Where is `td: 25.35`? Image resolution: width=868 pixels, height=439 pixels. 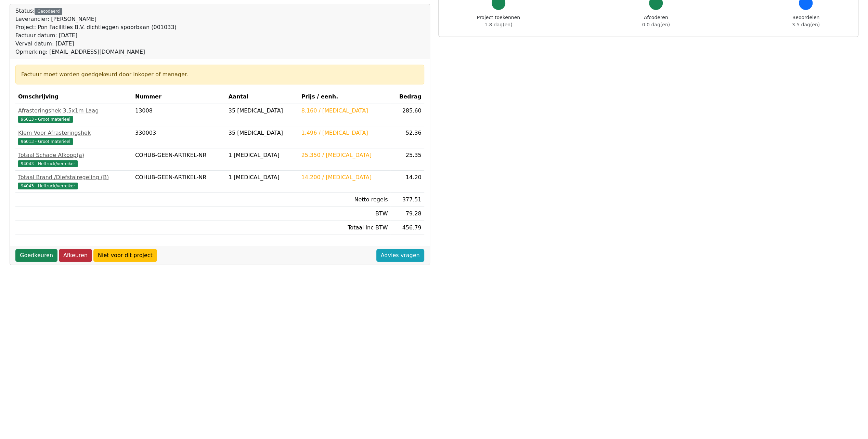 td: 25.35 is located at coordinates (407, 160).